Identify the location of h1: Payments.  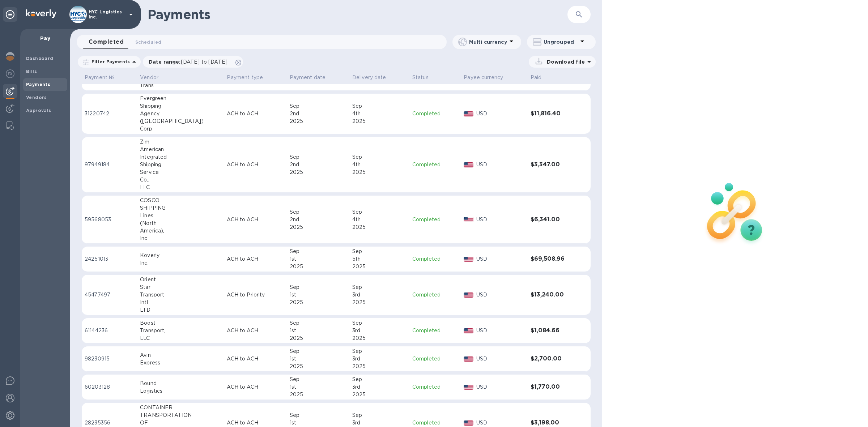
(357, 15).